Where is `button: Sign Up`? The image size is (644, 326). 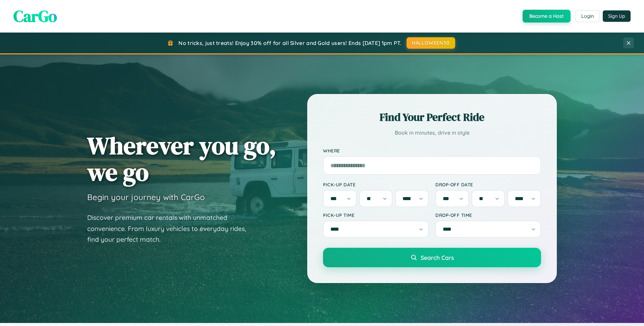
button: Sign Up is located at coordinates (617, 16).